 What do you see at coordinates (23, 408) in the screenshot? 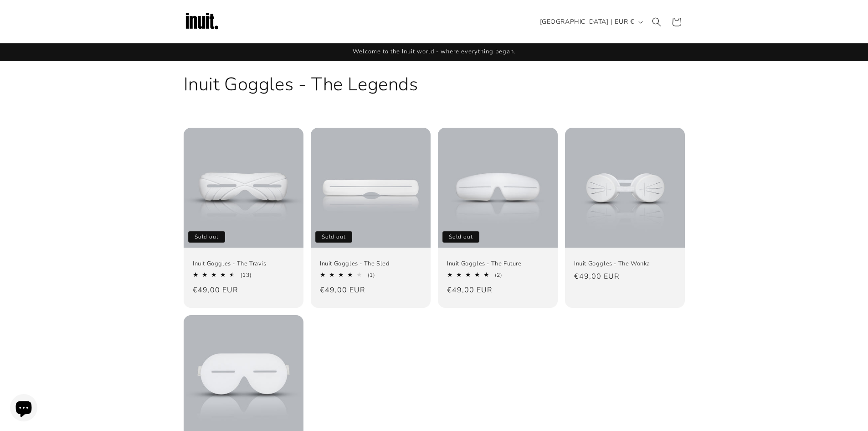
I see `inbox-online-store-chat: Shopify online store chat` at bounding box center [23, 408].